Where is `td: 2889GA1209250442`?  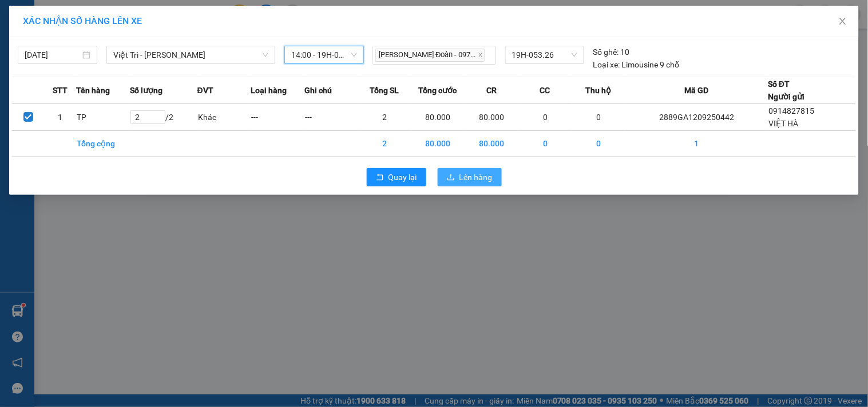 td: 2889GA1209250442 is located at coordinates (697, 117).